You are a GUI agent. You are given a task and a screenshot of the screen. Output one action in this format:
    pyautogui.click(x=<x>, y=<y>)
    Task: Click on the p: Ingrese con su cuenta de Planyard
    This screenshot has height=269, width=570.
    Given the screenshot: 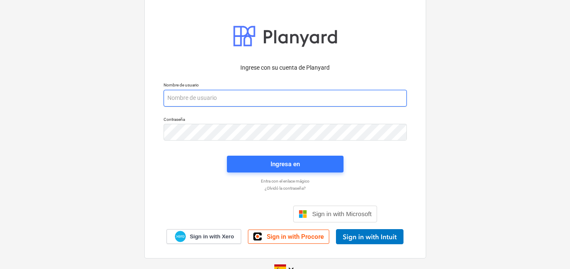 What is the action you would take?
    pyautogui.click(x=285, y=68)
    